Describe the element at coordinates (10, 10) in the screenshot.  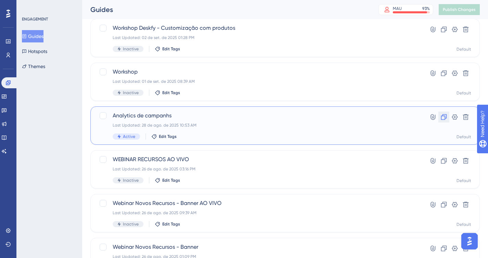
I see `button: Open AI Assistant Launcher` at that location.